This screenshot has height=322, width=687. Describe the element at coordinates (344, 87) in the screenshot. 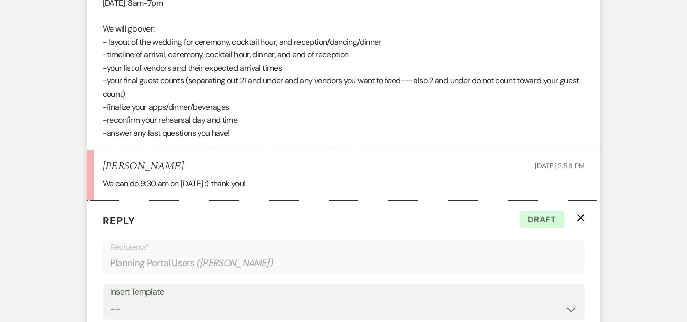

I see `p: -your final guest counts (separating out 21 and under and any vendors you want to feed---also 2 a...` at that location.